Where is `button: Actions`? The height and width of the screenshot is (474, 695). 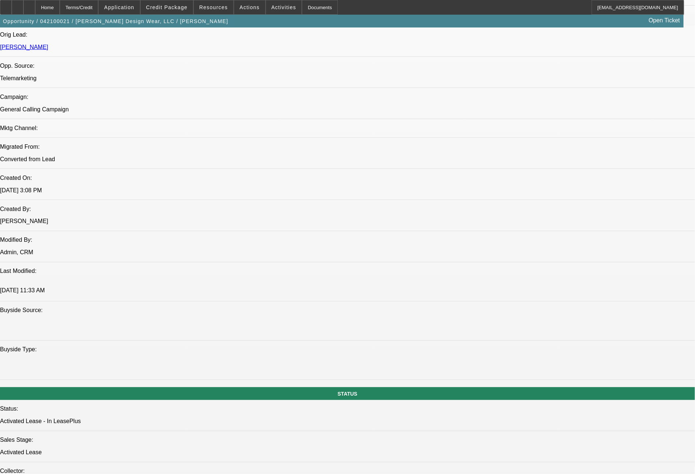 button: Actions is located at coordinates (250, 7).